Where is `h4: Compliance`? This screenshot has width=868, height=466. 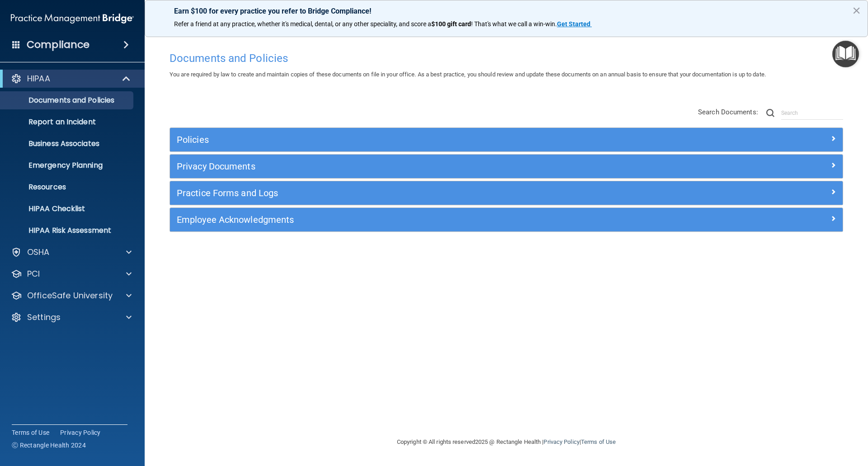 h4: Compliance is located at coordinates (58, 45).